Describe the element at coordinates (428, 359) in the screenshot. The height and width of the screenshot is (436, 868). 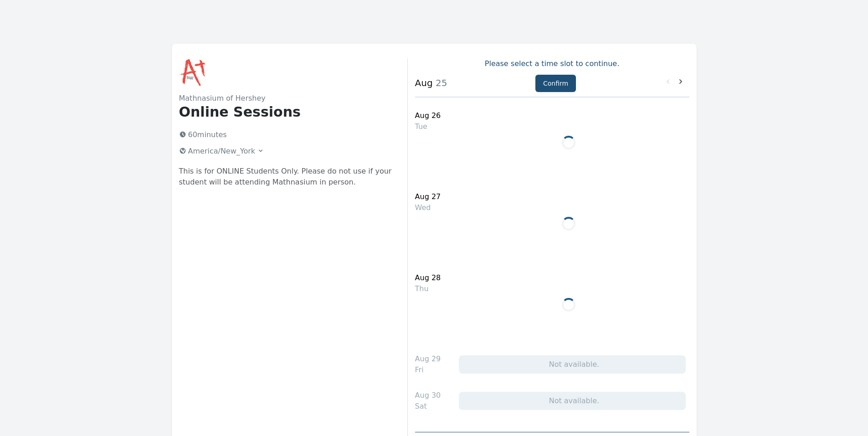
I see `div: Aug 29` at that location.